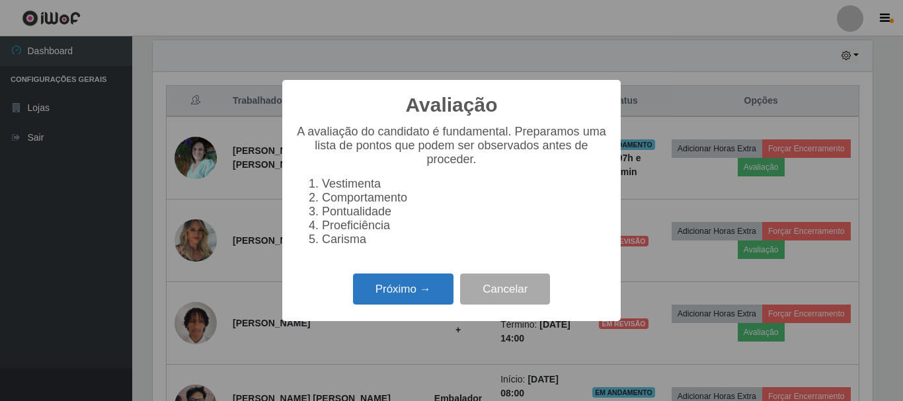 Image resolution: width=903 pixels, height=401 pixels. I want to click on li: Pontualidade, so click(465, 212).